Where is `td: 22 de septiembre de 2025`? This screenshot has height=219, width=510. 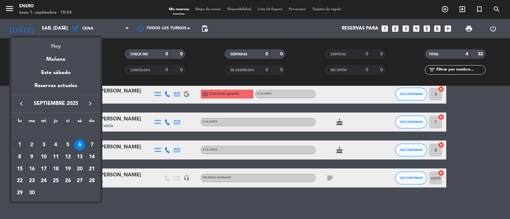
td: 22 de septiembre de 2025 is located at coordinates (20, 181).